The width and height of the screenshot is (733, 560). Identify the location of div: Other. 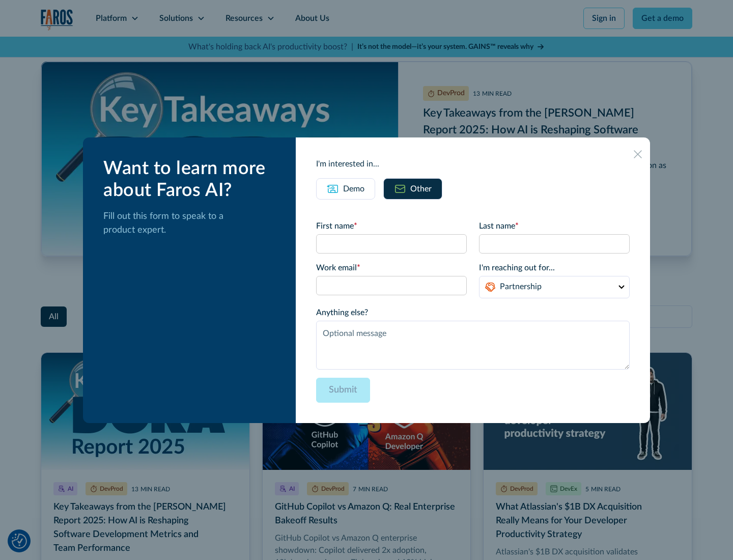
(421, 189).